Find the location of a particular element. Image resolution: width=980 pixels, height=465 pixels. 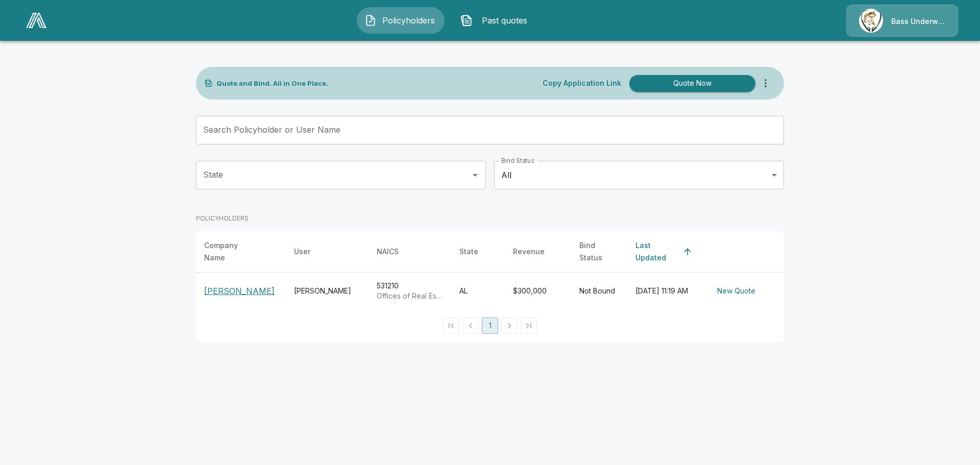

label: Bind Status is located at coordinates (518, 161).